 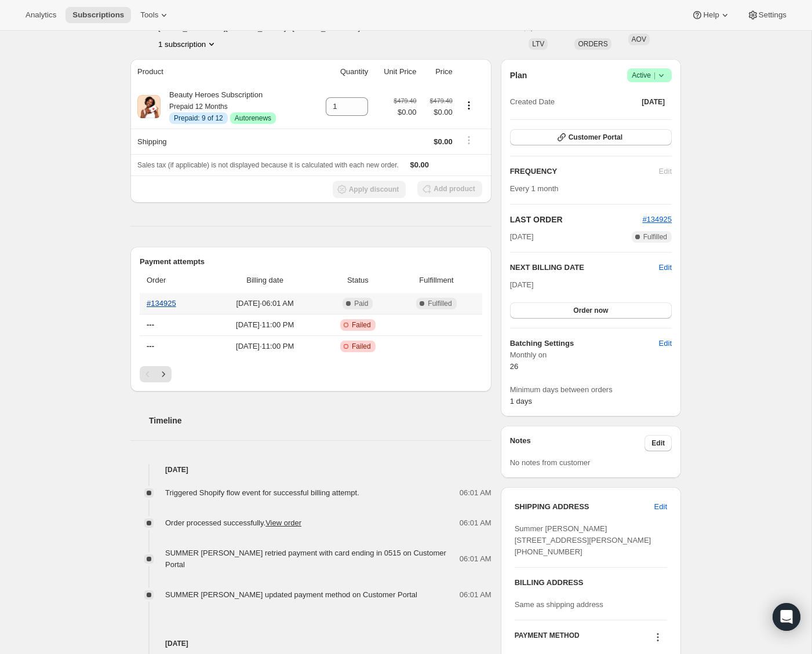 I want to click on span: Paid, so click(x=361, y=304).